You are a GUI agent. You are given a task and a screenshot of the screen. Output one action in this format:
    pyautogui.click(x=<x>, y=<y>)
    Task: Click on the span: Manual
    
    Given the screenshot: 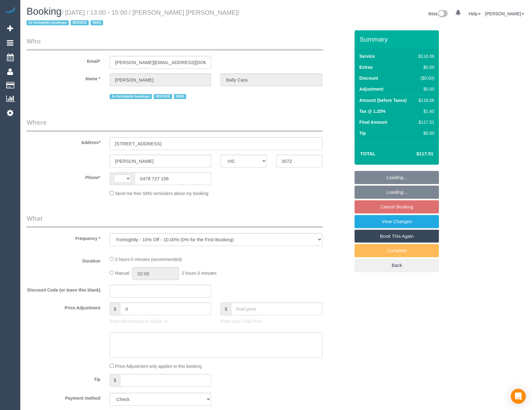 What is the action you would take?
    pyautogui.click(x=122, y=273)
    